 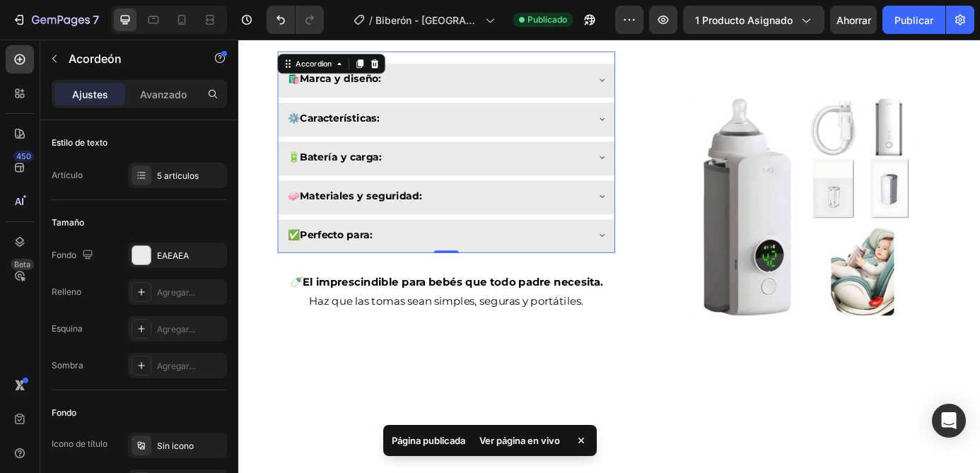 I want to click on font: Artículo, so click(x=67, y=175).